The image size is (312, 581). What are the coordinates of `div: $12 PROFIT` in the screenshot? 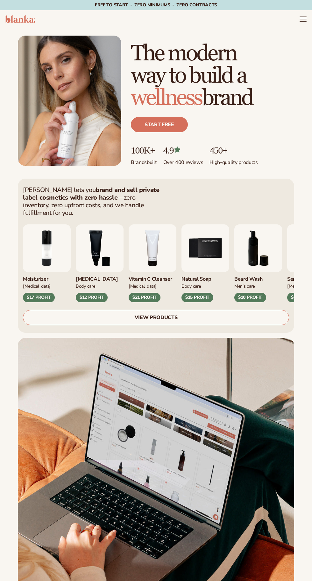 It's located at (92, 298).